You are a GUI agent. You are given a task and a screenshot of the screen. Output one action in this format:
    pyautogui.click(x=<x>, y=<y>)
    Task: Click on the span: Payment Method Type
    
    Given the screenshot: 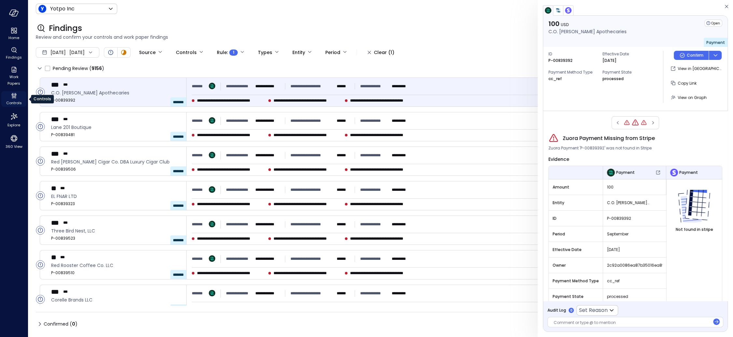 What is the action you would take?
    pyautogui.click(x=573, y=72)
    